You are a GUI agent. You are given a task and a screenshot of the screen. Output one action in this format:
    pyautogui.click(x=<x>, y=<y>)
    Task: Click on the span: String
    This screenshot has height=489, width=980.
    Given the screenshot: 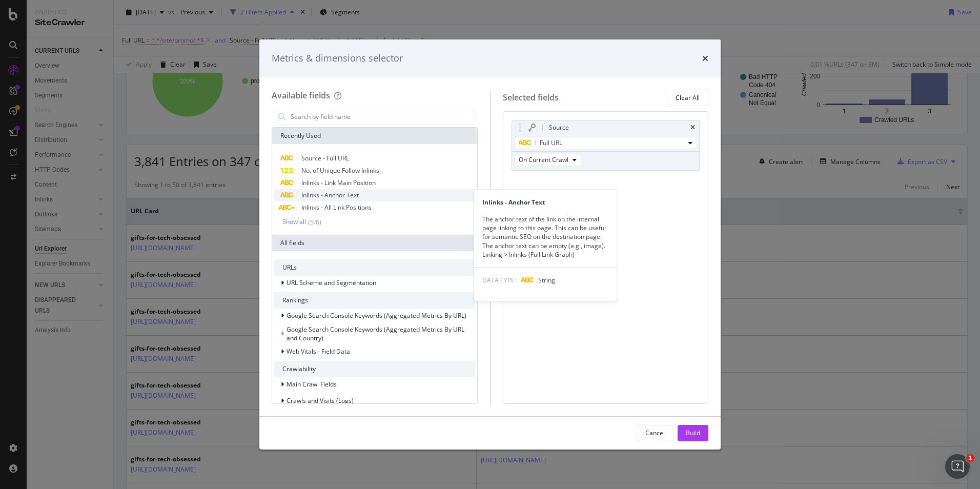 What is the action you would take?
    pyautogui.click(x=546, y=280)
    